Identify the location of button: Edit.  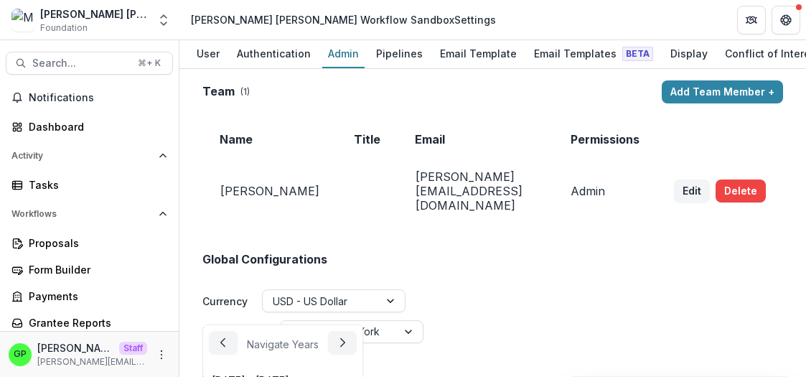
(692, 191).